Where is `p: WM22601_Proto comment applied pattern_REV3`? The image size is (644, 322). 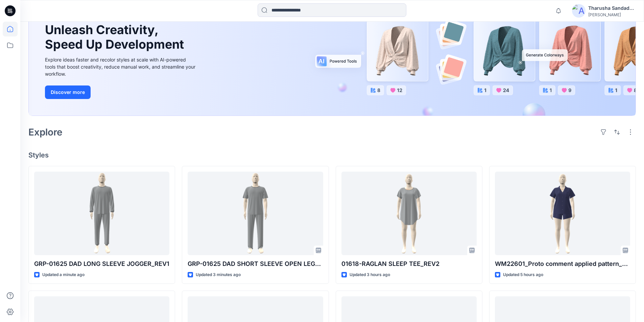
p: WM22601_Proto comment applied pattern_REV3 is located at coordinates (562, 264).